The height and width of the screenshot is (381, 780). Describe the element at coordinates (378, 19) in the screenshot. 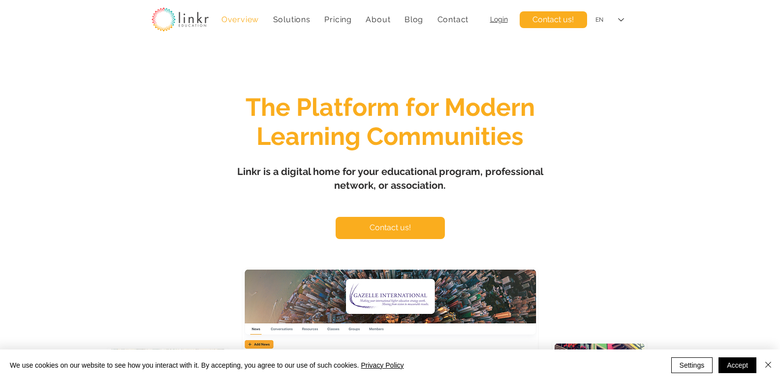

I see `div: About` at that location.